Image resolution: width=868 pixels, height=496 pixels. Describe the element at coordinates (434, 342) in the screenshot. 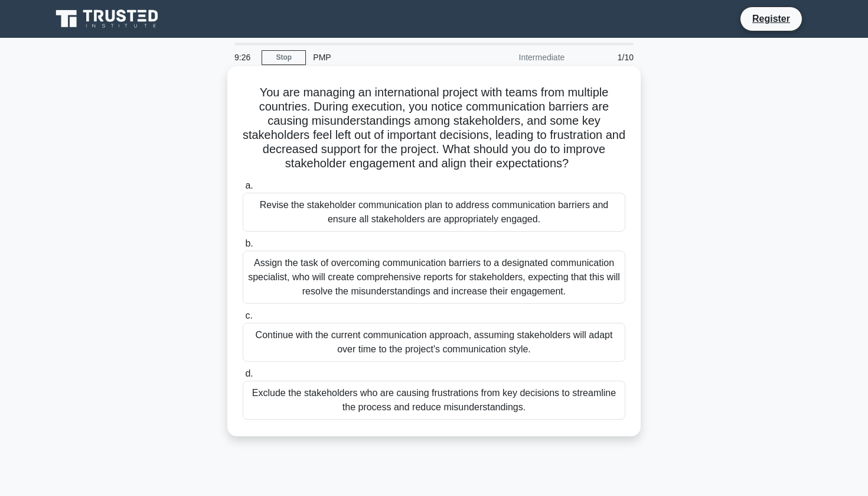

I see `div: Continue with the current communication approach, assuming stakeholders will adapt over time to t...` at that location.